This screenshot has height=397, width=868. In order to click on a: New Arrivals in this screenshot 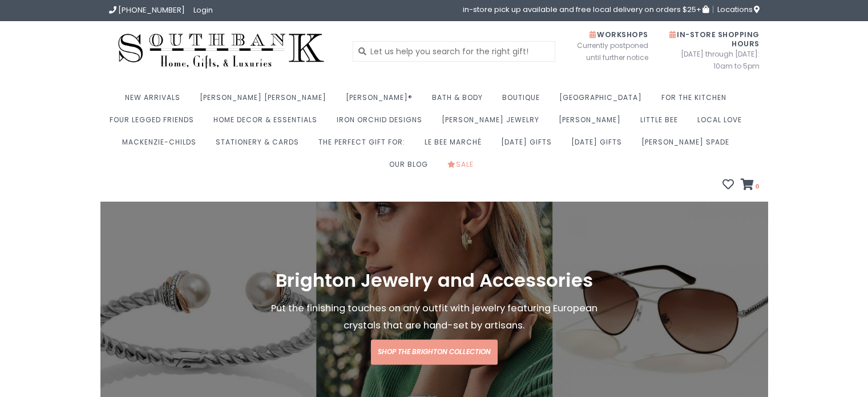, I will do `click(155, 101)`.